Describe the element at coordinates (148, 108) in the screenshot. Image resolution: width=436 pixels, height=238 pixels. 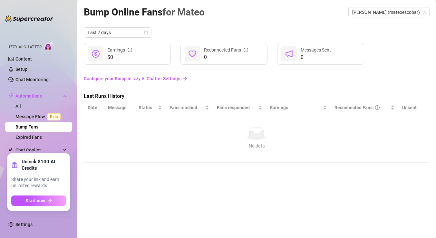
I see `span: Status` at that location.